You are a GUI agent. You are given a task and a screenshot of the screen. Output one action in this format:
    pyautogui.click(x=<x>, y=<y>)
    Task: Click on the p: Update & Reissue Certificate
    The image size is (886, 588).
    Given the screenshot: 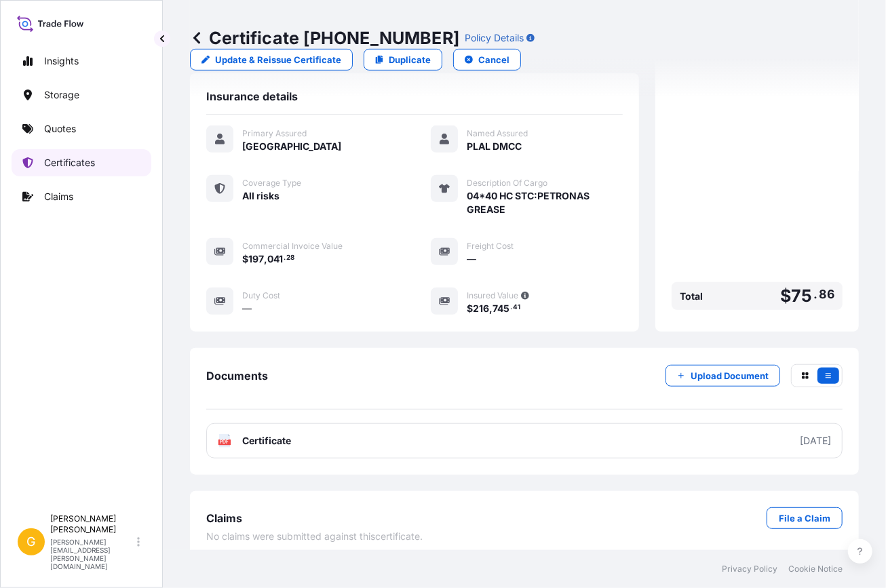 What is the action you would take?
    pyautogui.click(x=279, y=60)
    